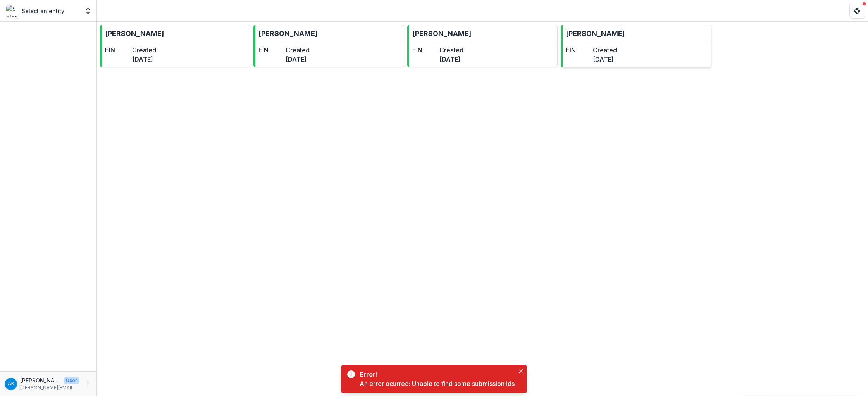  What do you see at coordinates (520, 371) in the screenshot?
I see `button: Close` at bounding box center [520, 371].